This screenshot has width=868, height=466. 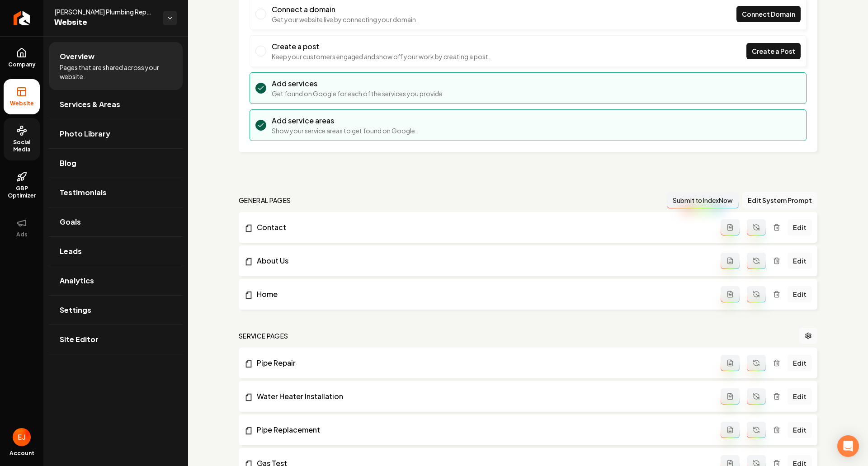 I want to click on img: Eduard Joers, so click(x=22, y=437).